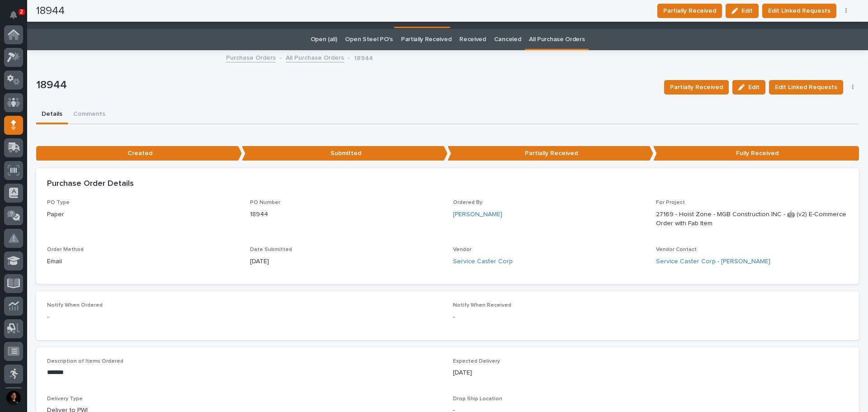 The height and width of the screenshot is (412, 868). What do you see at coordinates (85, 362) in the screenshot?
I see `span: Description of Items Ordered` at bounding box center [85, 362].